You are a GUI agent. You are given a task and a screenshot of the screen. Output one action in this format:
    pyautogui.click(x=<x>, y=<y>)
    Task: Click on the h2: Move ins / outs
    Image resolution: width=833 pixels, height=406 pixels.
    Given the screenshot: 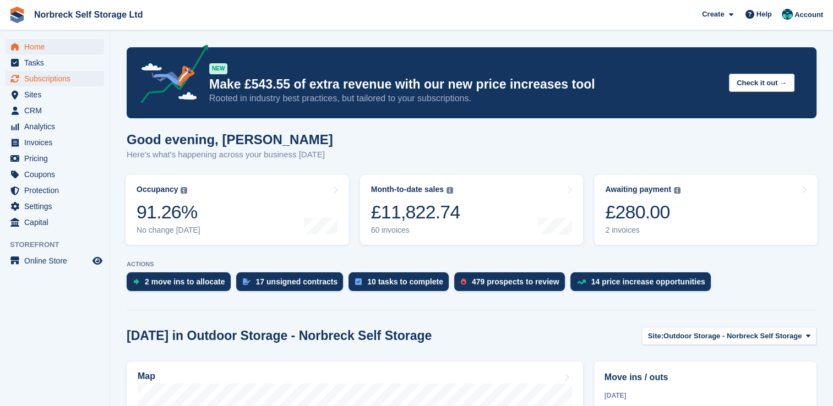 What is the action you would take?
    pyautogui.click(x=705, y=378)
    